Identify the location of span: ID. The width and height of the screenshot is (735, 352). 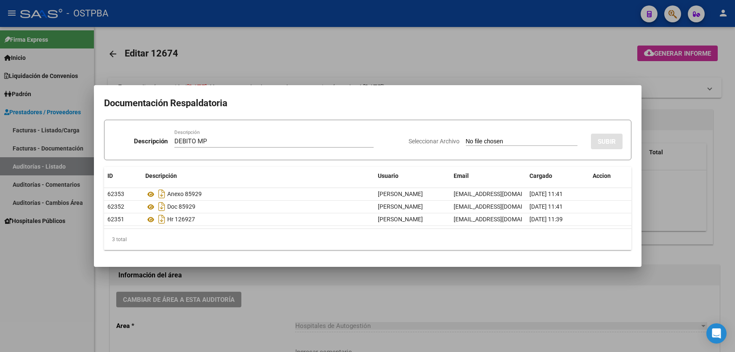
(110, 176).